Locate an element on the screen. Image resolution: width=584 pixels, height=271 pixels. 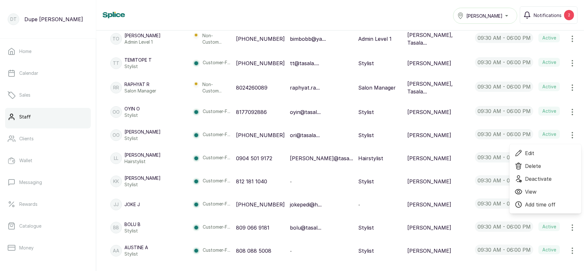
a: Staff is located at coordinates (48, 117).